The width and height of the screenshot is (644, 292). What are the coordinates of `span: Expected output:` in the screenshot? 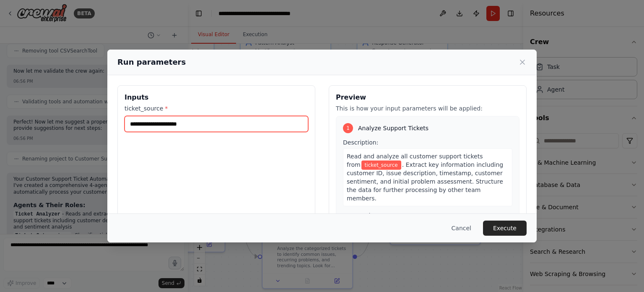 It's located at (368, 215).